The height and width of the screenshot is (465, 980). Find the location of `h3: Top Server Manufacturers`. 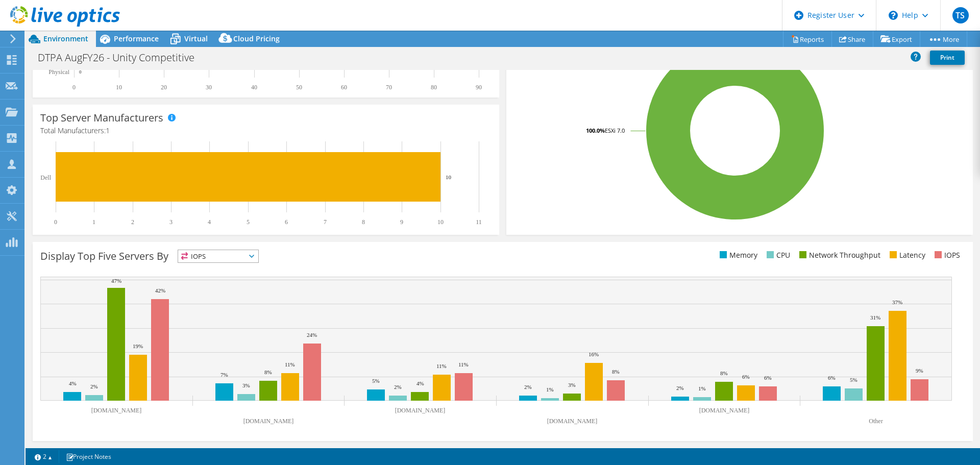

h3: Top Server Manufacturers is located at coordinates (102, 118).